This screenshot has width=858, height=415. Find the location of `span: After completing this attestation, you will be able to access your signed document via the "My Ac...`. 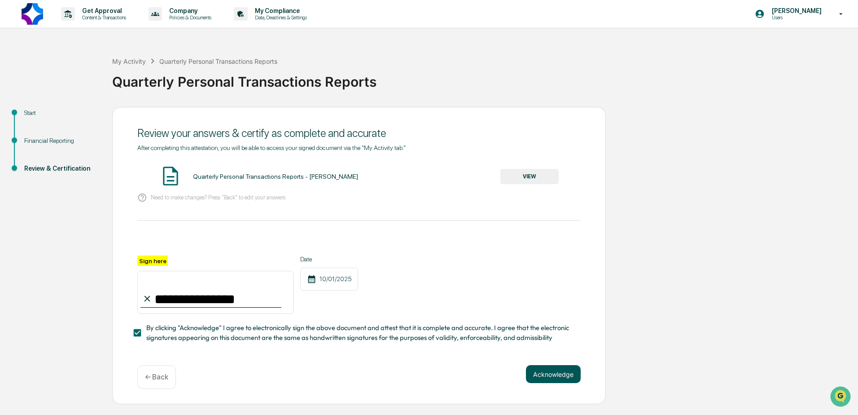

span: After completing this attestation, you will be able to access your signed document via the "My Ac... is located at coordinates (272, 148).